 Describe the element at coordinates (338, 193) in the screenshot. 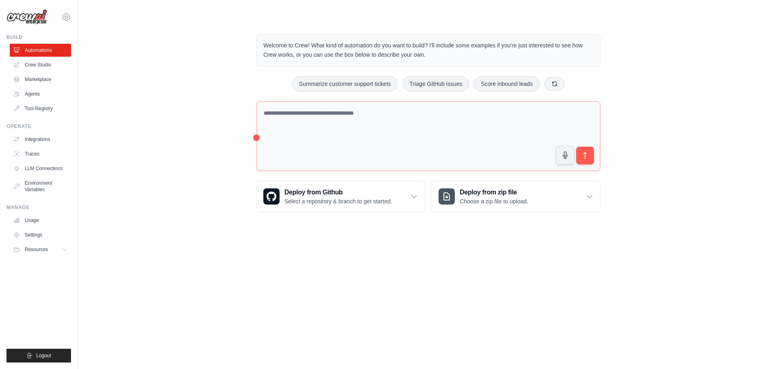

I see `h3: Deploy from Github` at that location.